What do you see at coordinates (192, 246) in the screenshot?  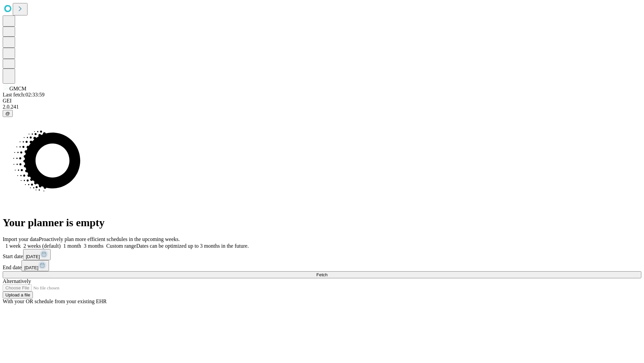 I see `span: Dates can be optimized up to 3 months in the future.` at bounding box center [192, 246].